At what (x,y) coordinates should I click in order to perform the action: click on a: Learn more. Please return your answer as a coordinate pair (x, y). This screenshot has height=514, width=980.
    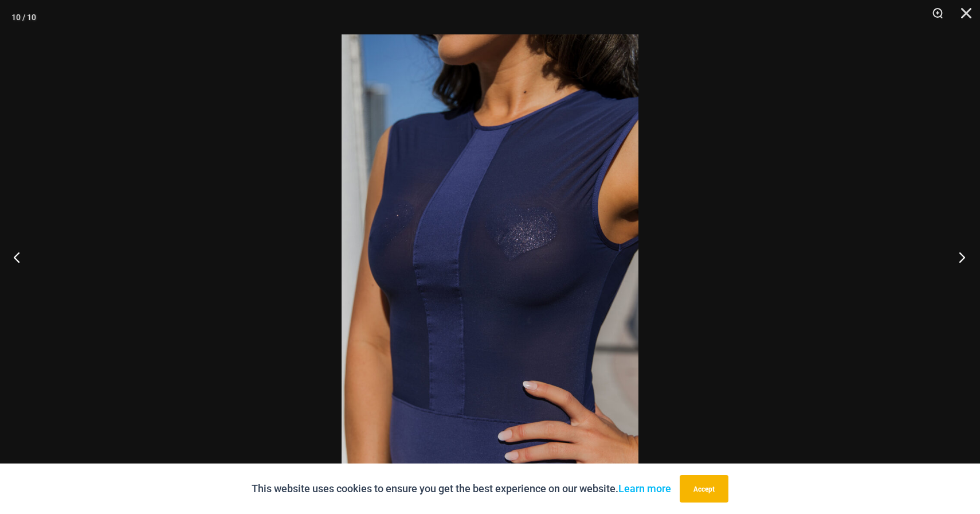
    Looking at the image, I should click on (645, 488).